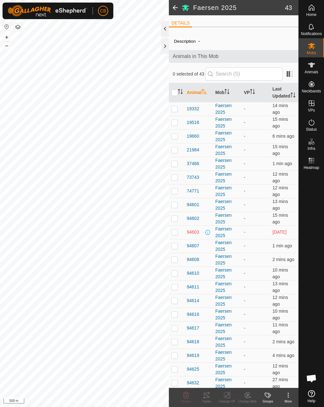  What do you see at coordinates (7, 27) in the screenshot?
I see `button: Reset Map` at bounding box center [7, 27].